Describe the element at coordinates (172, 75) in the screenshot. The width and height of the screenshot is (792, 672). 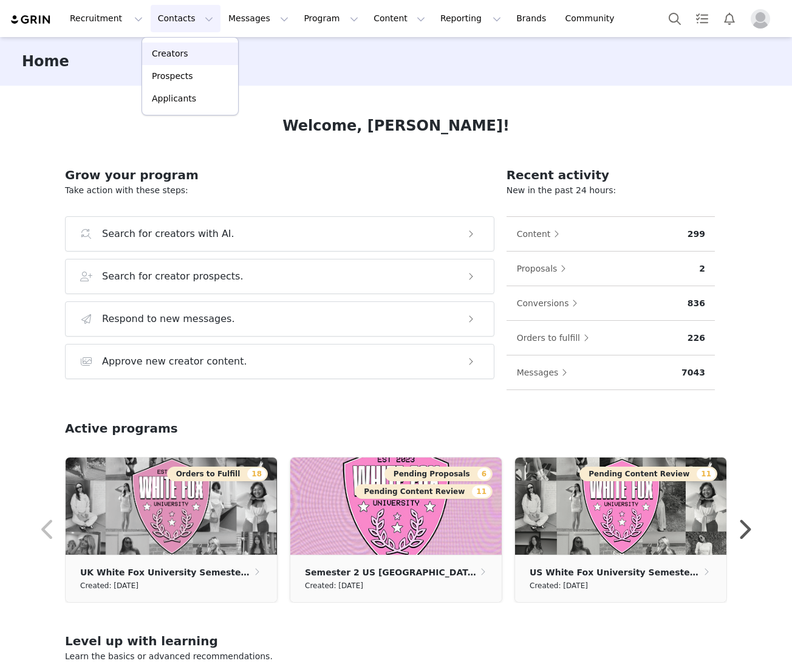
I see `p: Prospects` at that location.